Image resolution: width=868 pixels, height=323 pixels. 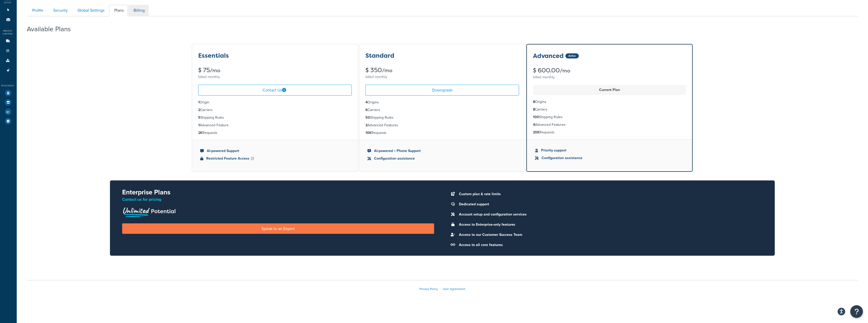 I want to click on h3: Advanced, so click(x=548, y=56).